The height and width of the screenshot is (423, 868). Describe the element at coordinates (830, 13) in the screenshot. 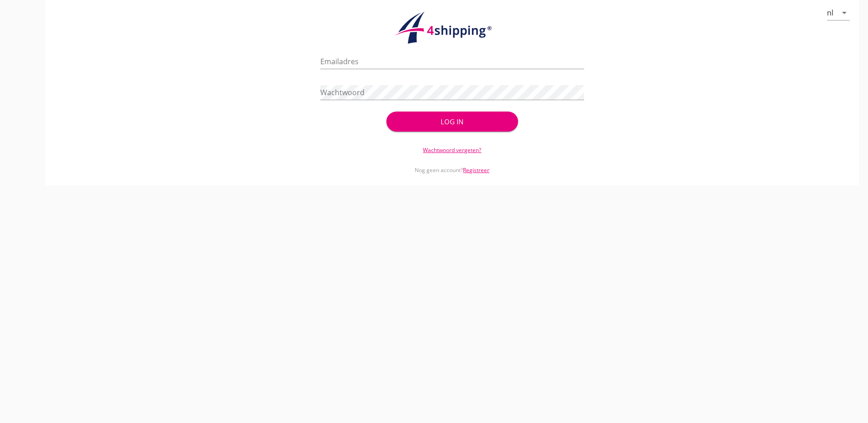

I see `div: nl` at that location.